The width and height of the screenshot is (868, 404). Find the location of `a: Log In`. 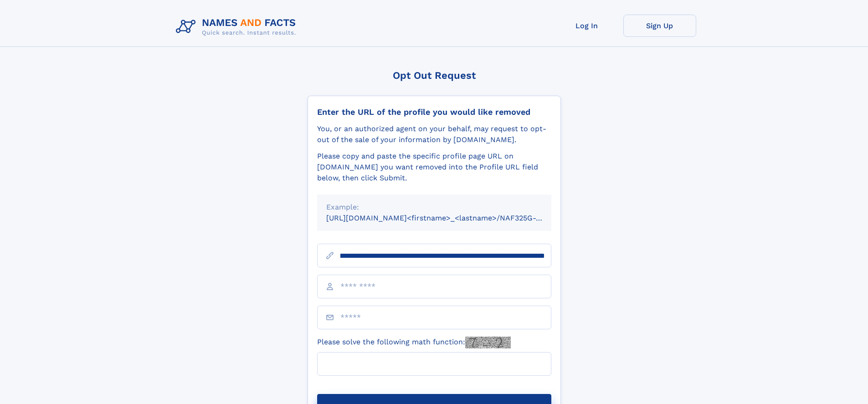

a: Log In is located at coordinates (587, 25).